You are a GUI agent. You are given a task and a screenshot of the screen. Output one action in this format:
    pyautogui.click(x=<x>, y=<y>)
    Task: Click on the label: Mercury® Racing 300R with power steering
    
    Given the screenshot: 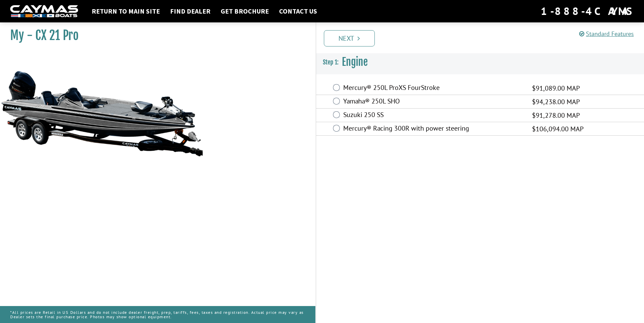 What is the action you would take?
    pyautogui.click(x=434, y=129)
    